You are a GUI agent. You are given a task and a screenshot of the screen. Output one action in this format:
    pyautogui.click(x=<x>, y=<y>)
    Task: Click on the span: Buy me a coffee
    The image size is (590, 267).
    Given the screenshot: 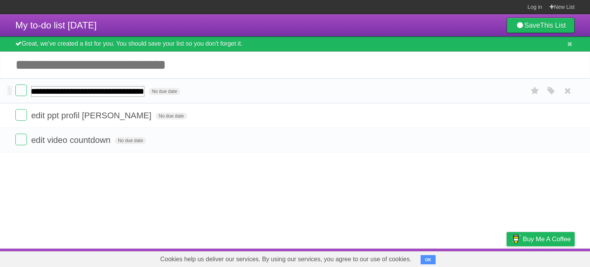 What is the action you would take?
    pyautogui.click(x=546, y=239)
    